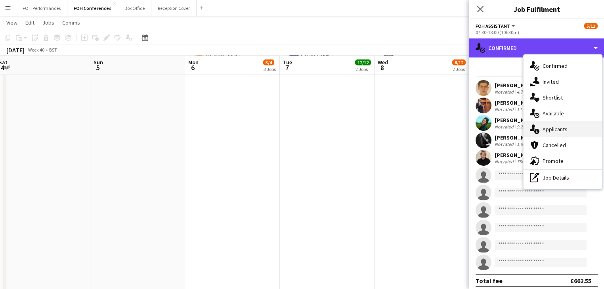  What do you see at coordinates (48, 23) in the screenshot?
I see `span: Jobs` at bounding box center [48, 23].